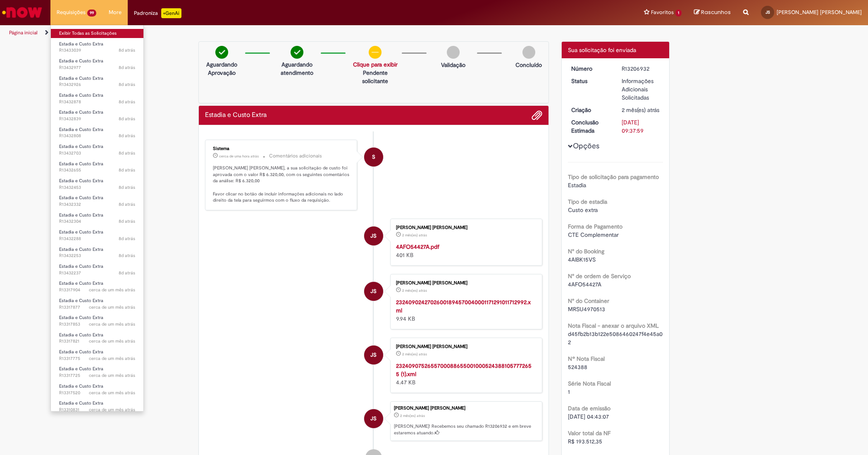  What do you see at coordinates (613, 177) in the screenshot?
I see `b: Tipo de solicitação para pagamento` at bounding box center [613, 177].